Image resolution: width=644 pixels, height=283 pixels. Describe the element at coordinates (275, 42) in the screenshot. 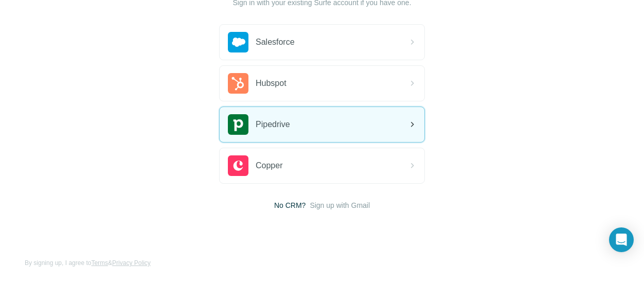

I see `span: Salesforce` at that location.